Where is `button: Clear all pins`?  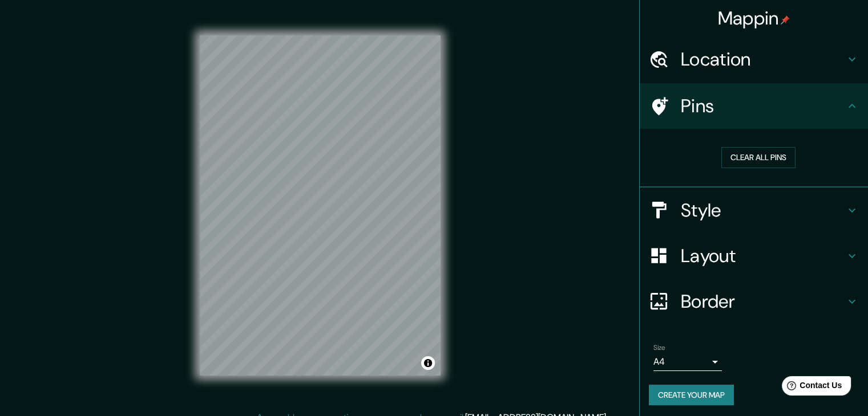 button: Clear all pins is located at coordinates (758, 157).